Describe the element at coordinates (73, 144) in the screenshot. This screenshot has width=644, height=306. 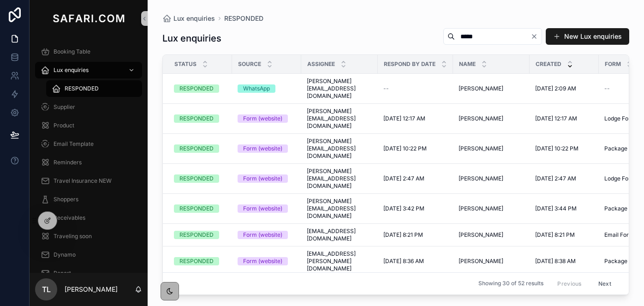
I see `span: Email Template` at that location.